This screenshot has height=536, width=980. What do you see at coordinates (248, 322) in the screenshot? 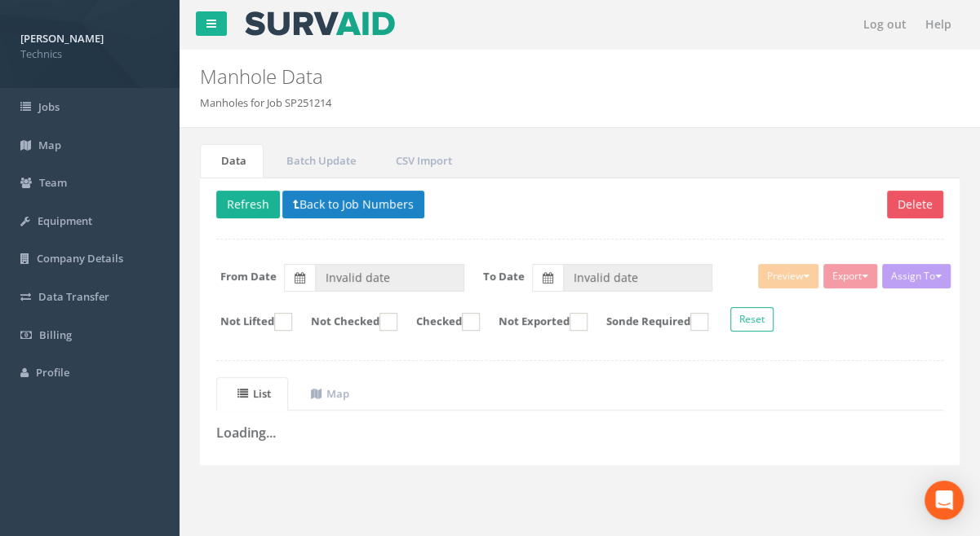
I see `label: Not Lifted` at bounding box center [248, 322].